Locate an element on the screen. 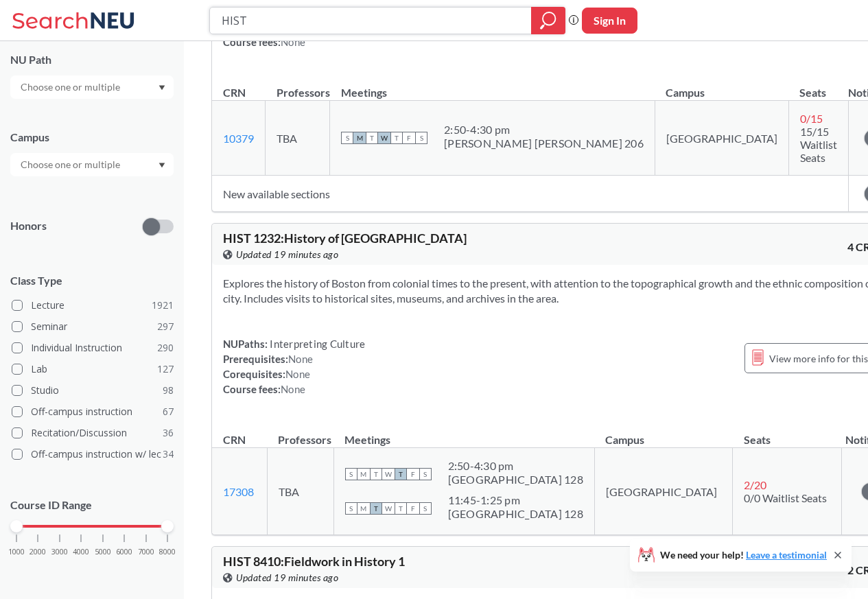 The width and height of the screenshot is (868, 599). label: Recitation/Discussion is located at coordinates (92, 433).